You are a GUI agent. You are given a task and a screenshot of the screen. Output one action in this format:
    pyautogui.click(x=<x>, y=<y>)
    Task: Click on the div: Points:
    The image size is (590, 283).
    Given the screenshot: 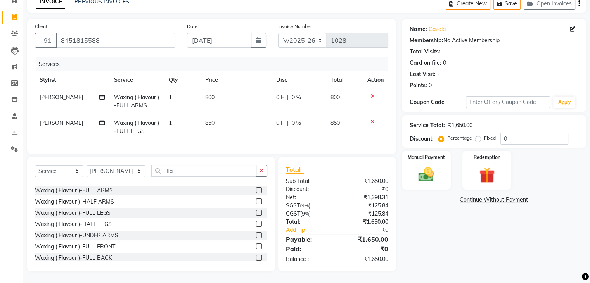 What is the action you would take?
    pyautogui.click(x=418, y=85)
    